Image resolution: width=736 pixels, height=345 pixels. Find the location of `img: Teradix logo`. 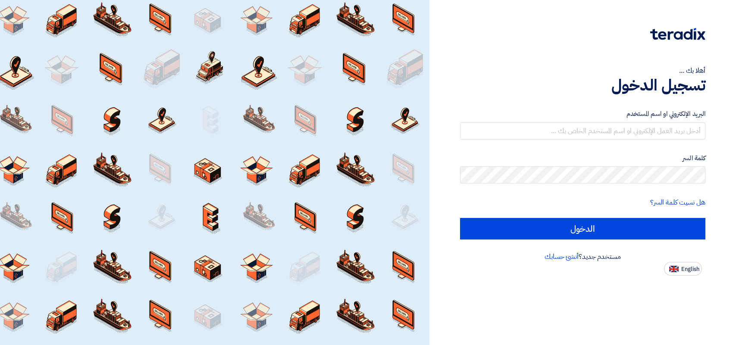

img: Teradix logo is located at coordinates (677, 34).